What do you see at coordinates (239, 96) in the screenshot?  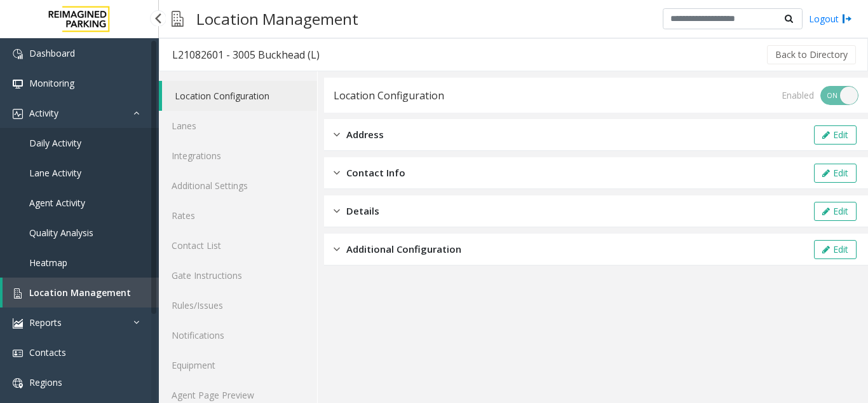 I see `a: Location Configuration` at bounding box center [239, 96].